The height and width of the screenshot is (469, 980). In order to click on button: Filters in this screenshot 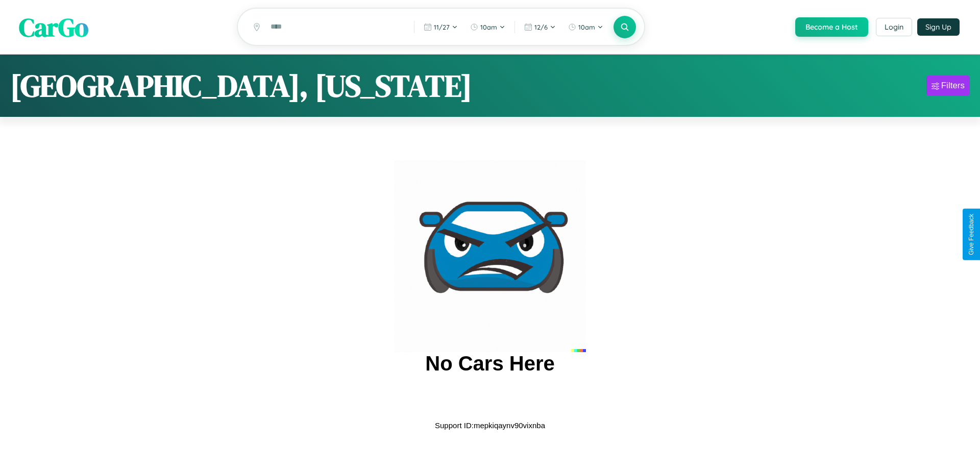, I will do `click(947, 86)`.